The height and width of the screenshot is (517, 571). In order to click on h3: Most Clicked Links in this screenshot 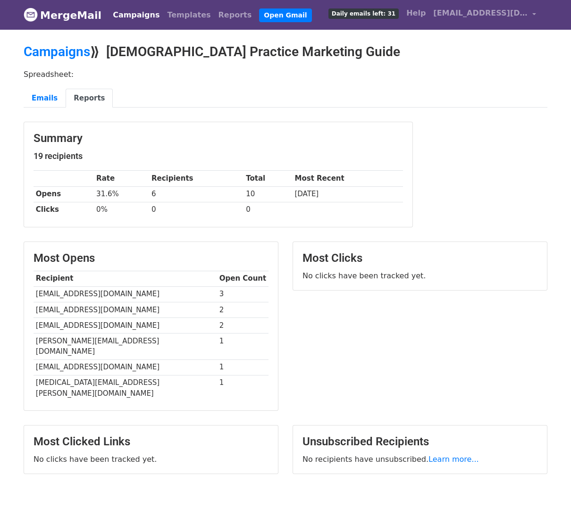, I will do `click(151, 442)`.